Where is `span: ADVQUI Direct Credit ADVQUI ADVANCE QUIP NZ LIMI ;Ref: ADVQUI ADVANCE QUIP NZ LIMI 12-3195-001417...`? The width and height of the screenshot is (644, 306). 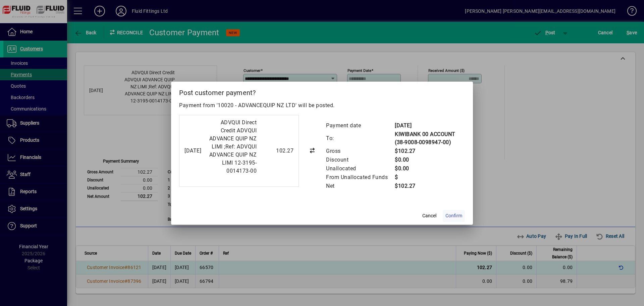 span: ADVQUI Direct Credit ADVQUI ADVANCE QUIP NZ LIMI ;Ref: ADVQUI ADVANCE QUIP NZ LIMI 12-3195-001417... is located at coordinates (233, 147).